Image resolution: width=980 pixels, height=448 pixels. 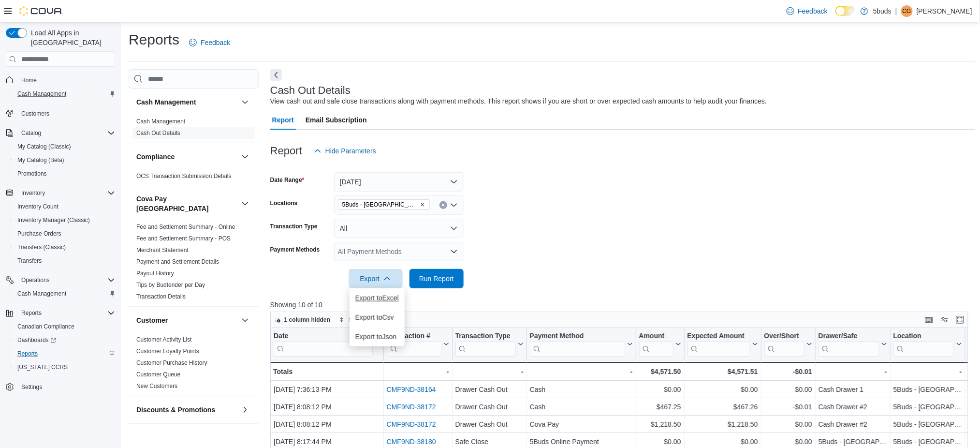 What do you see at coordinates (193, 364) in the screenshot?
I see `div: Customer` at bounding box center [193, 364].